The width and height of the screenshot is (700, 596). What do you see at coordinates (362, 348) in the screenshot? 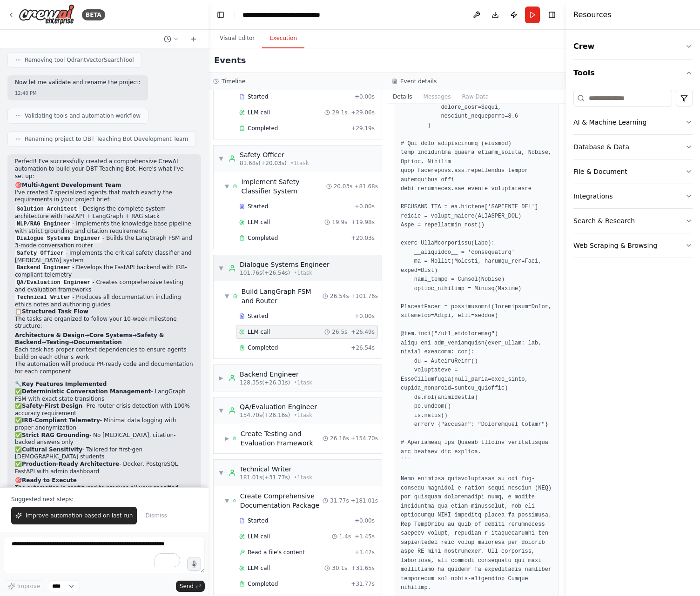
I see `span: + 26.54s` at bounding box center [362, 348].